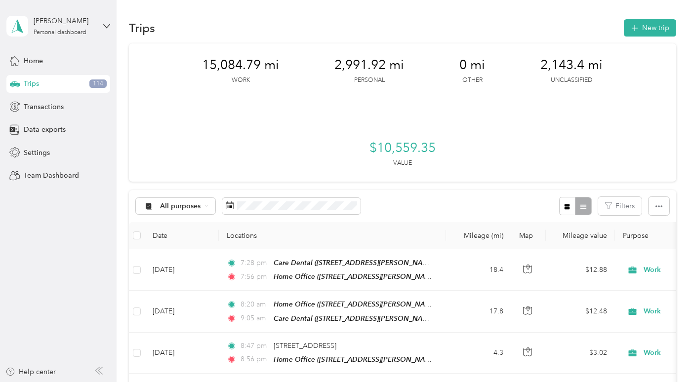 The image size is (693, 382). What do you see at coordinates (479, 236) in the screenshot?
I see `th: Mileage (mi)` at bounding box center [479, 236].